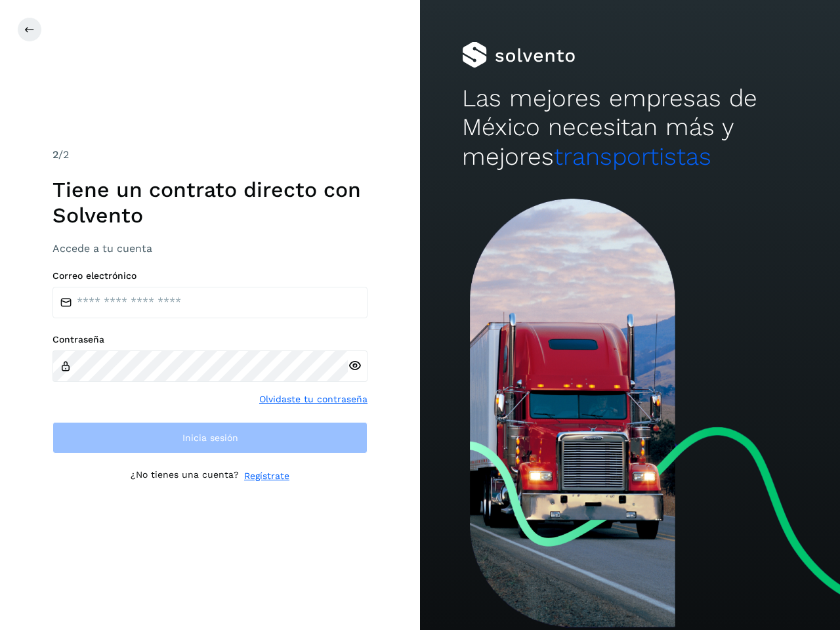  What do you see at coordinates (630, 127) in the screenshot?
I see `h2: Las mejores empresas de México necesitan más y mejores` at bounding box center [630, 127].